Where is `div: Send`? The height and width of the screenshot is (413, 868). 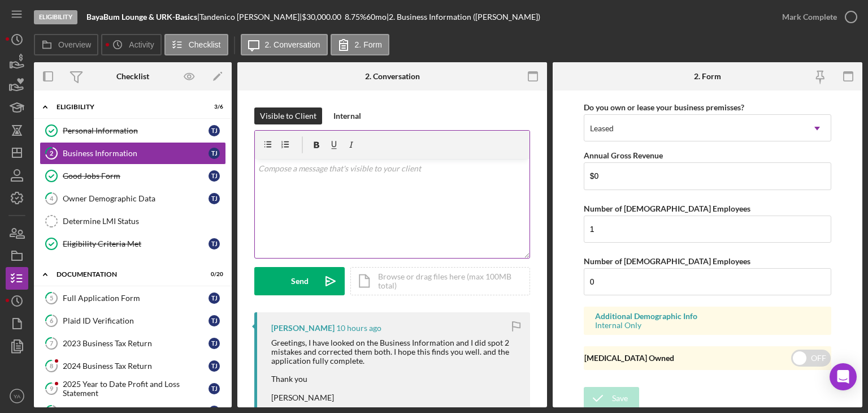 div: Send is located at coordinates (299, 281).